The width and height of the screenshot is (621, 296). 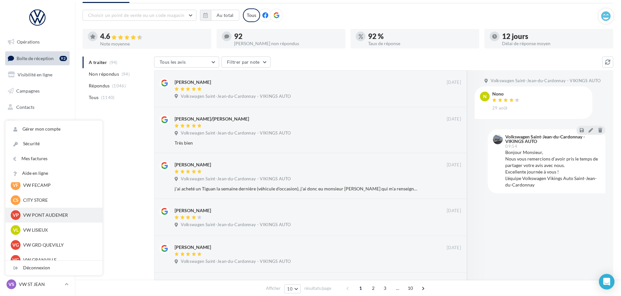 What do you see at coordinates (54, 173) in the screenshot?
I see `a: Aide en ligne` at bounding box center [54, 173].